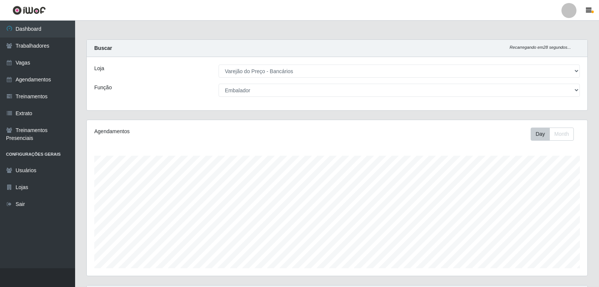 This screenshot has width=599, height=287. What do you see at coordinates (99, 68) in the screenshot?
I see `label: Loja` at bounding box center [99, 68].